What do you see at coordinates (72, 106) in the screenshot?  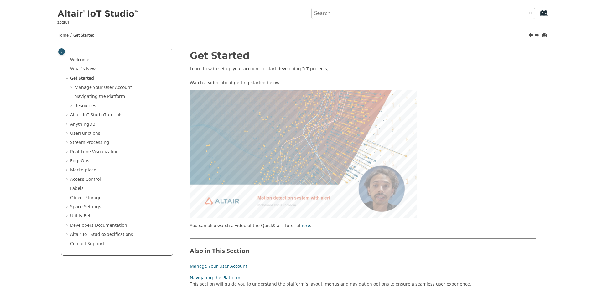 I see `span: Expand Resources` at bounding box center [72, 106].